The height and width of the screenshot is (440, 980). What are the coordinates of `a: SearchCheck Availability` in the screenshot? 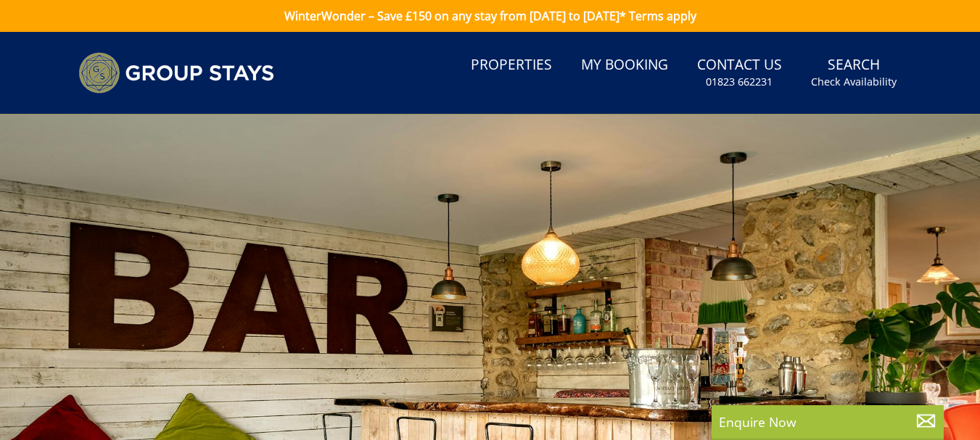 It's located at (854, 72).